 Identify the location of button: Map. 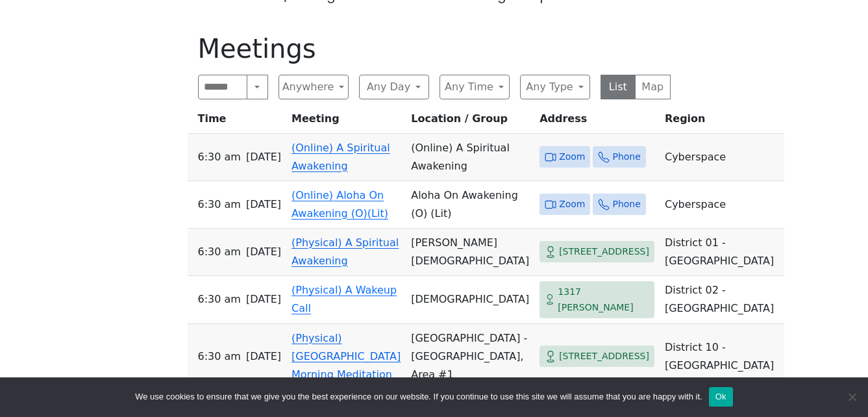
(652, 87).